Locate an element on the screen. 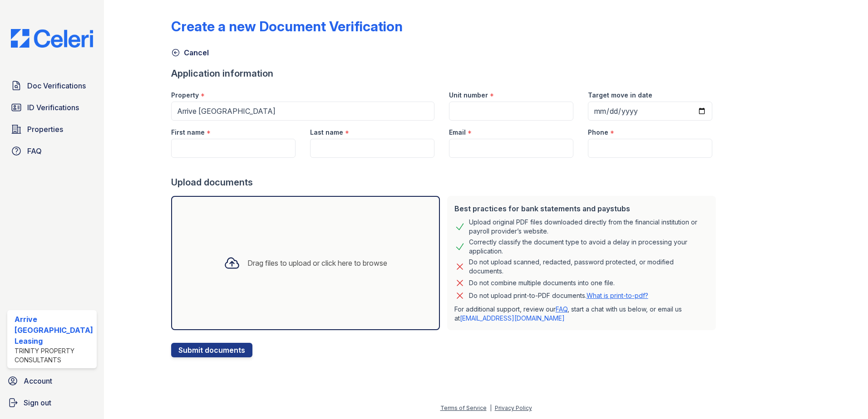 Image resolution: width=868 pixels, height=419 pixels. a: Properties is located at coordinates (52, 129).